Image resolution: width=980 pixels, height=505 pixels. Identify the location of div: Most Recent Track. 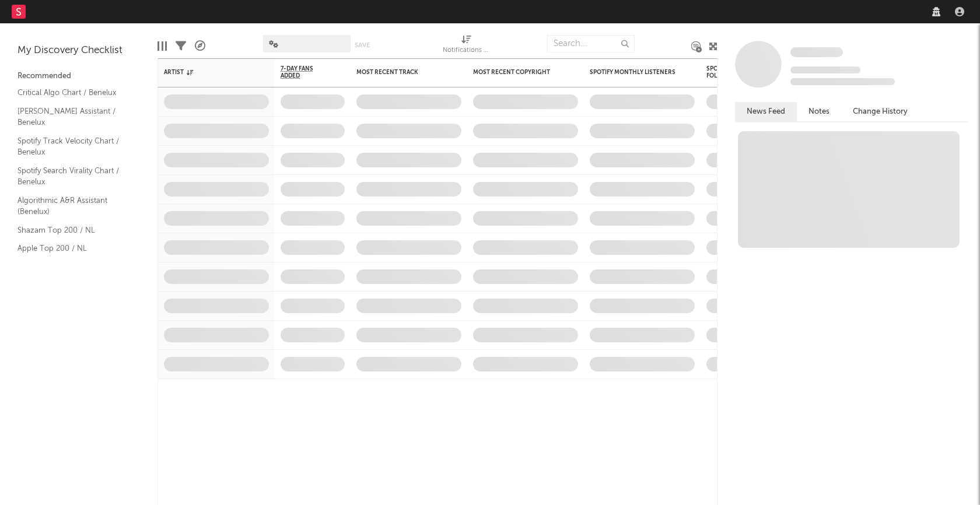
(400, 72).